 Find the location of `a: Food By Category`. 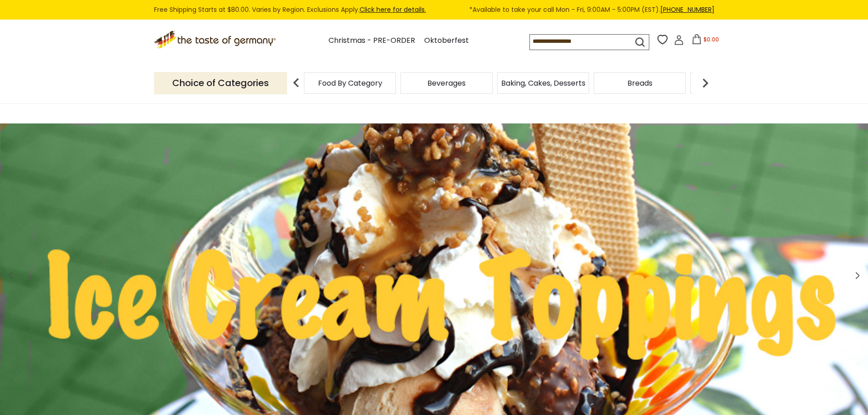

a: Food By Category is located at coordinates (350, 83).